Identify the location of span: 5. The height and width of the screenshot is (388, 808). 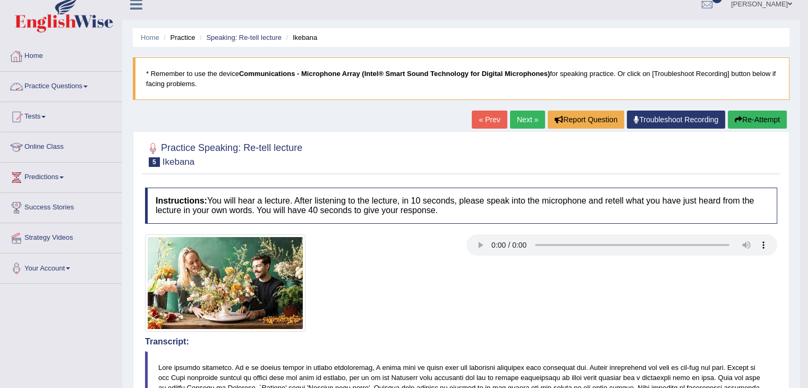
(154, 162).